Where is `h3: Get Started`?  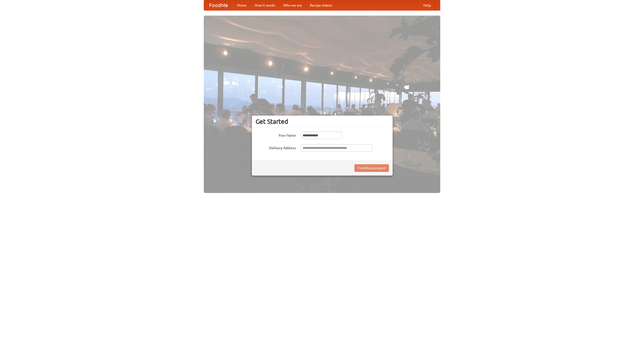
h3: Get Started is located at coordinates (322, 121).